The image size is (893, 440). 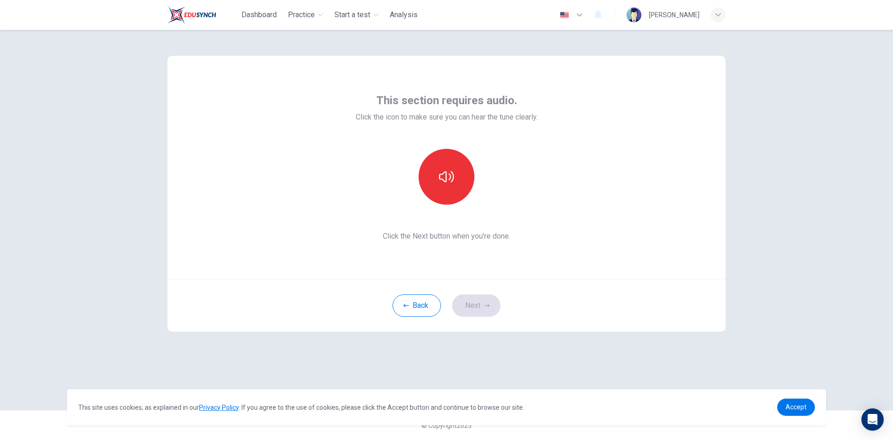 What do you see at coordinates (259, 15) in the screenshot?
I see `span: Dashboard` at bounding box center [259, 15].